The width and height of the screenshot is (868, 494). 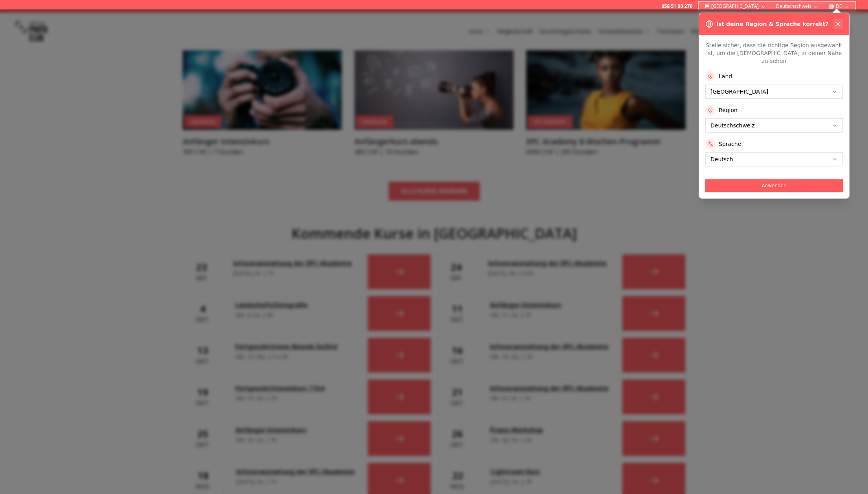 What do you see at coordinates (798, 7) in the screenshot?
I see `button: Deutschschweiz` at bounding box center [798, 7].